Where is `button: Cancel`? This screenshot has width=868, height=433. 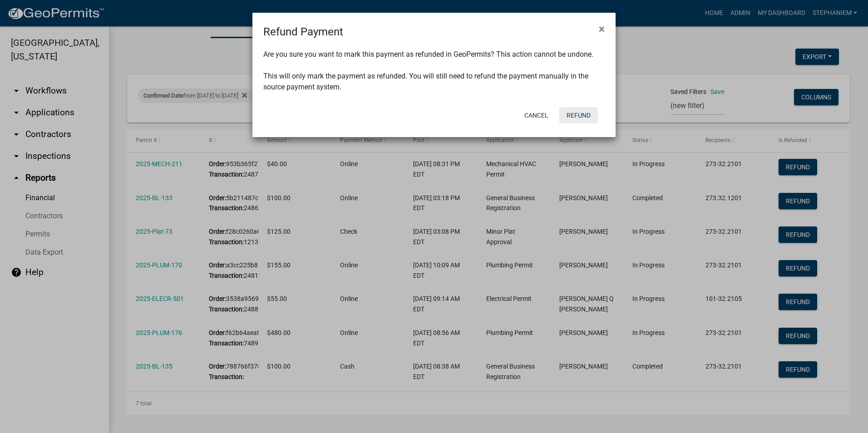
button: Cancel is located at coordinates (536, 115).